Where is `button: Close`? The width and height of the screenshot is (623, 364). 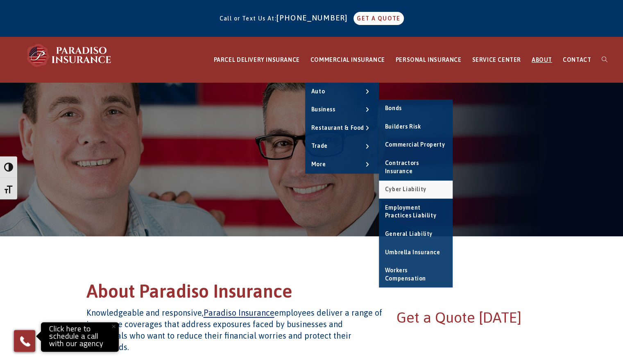 button: Close is located at coordinates (113, 326).